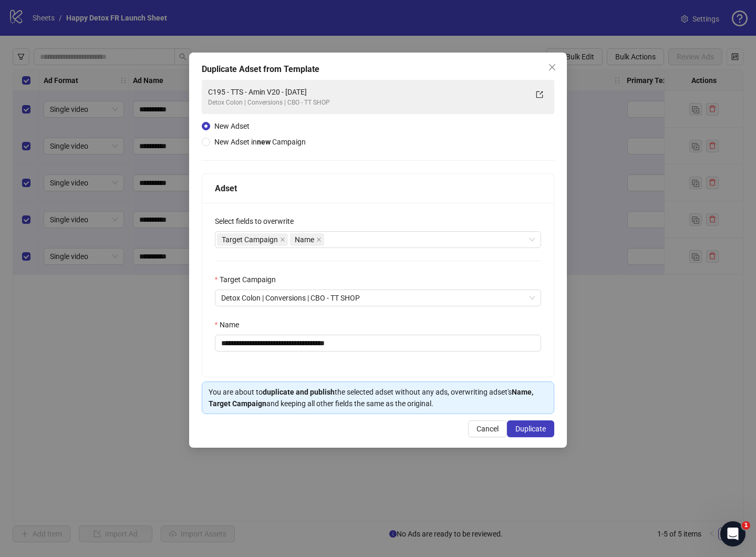  I want to click on div: Adset, so click(378, 188).